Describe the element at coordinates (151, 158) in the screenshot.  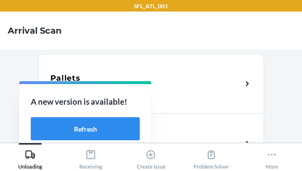
I see `div: Create Issue` at that location.